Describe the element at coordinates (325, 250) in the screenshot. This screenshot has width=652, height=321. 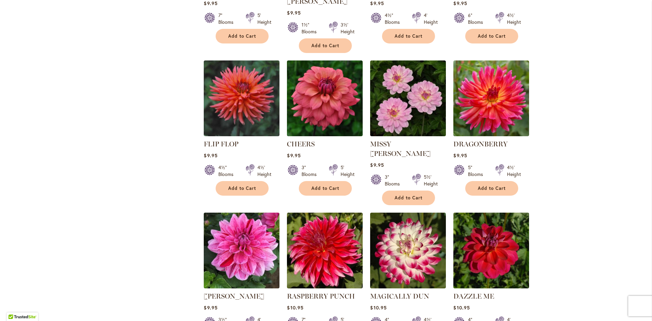
I see `img: RASPBERRY PUNCH` at that location.